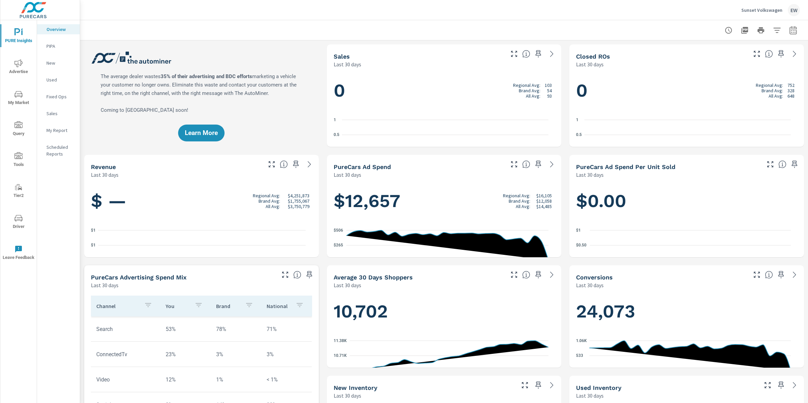 This screenshot has width=808, height=403. What do you see at coordinates (791, 96) in the screenshot?
I see `p: 648` at bounding box center [791, 96].